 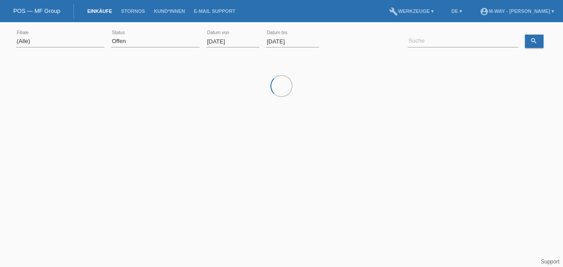 I want to click on a: POS — MF Group, so click(x=37, y=11).